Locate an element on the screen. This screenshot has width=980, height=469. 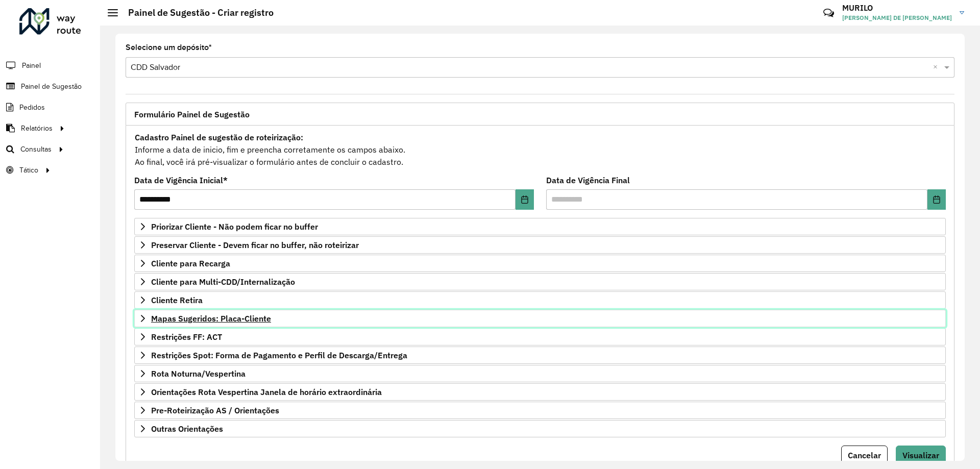
button: Visualizar is located at coordinates (921, 455).